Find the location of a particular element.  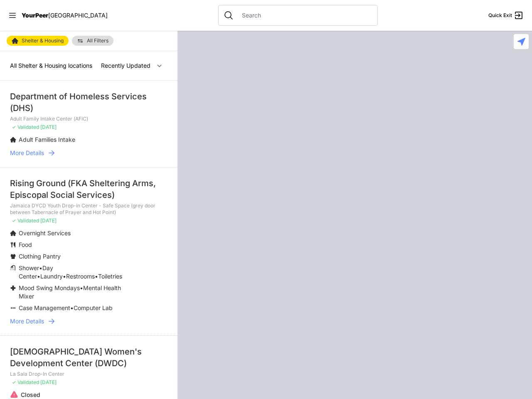

input: Search is located at coordinates (304, 16).